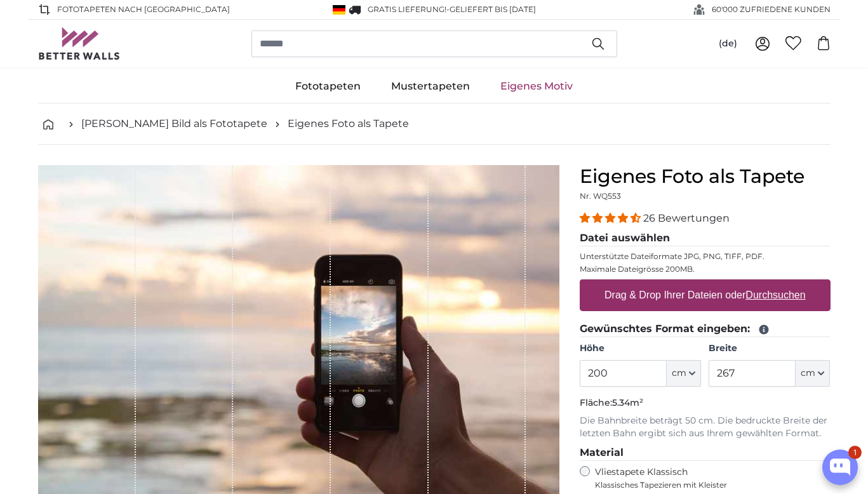  I want to click on a: Deutschland, so click(339, 10).